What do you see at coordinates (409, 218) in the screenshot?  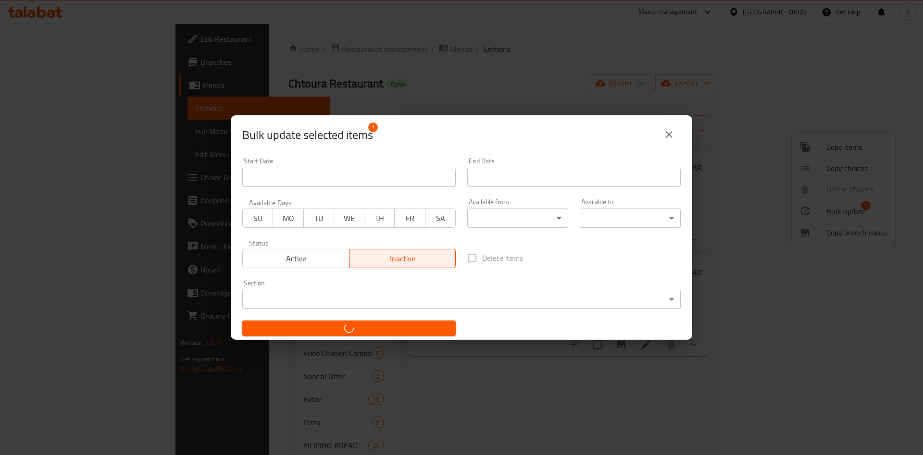 I see `button: FR` at bounding box center [409, 218].